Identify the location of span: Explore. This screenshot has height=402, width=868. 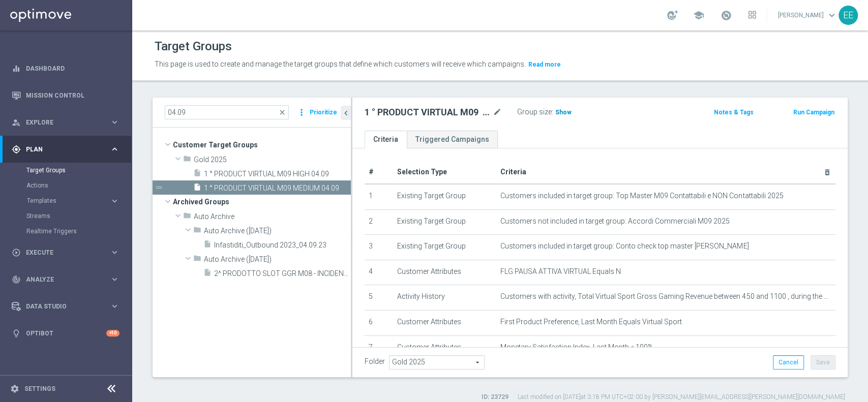
(68, 122).